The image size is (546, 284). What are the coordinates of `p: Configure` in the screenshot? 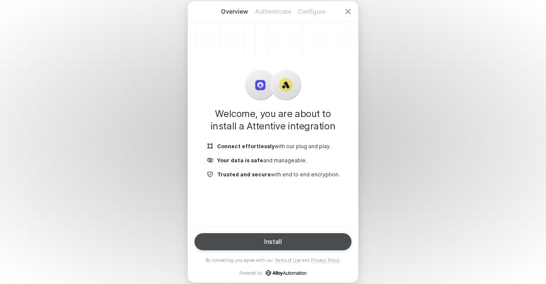 It's located at (311, 12).